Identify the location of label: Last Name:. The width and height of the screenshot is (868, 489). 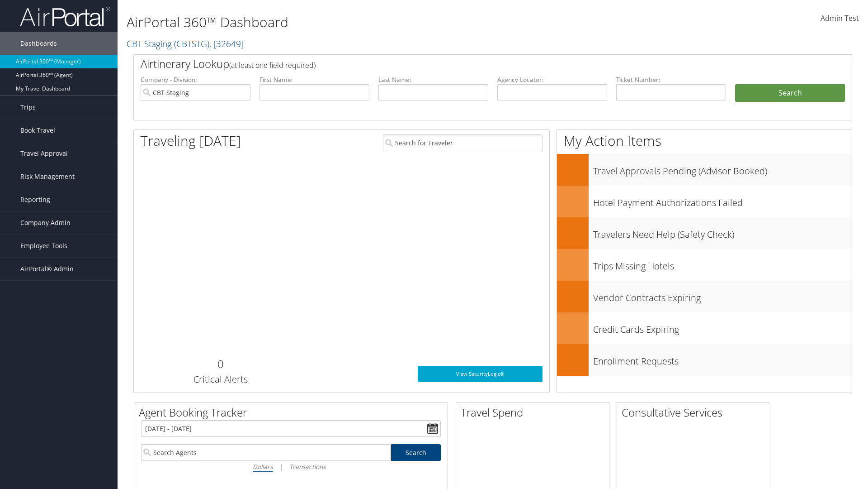
(433, 80).